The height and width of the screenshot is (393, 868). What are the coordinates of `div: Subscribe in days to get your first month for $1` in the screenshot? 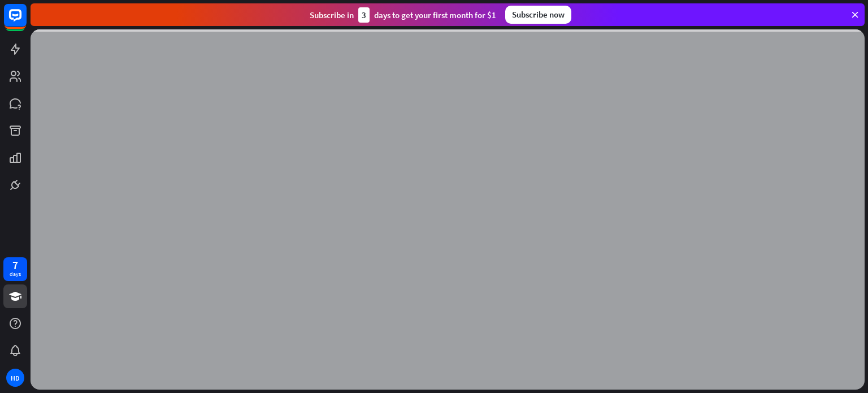 It's located at (403, 14).